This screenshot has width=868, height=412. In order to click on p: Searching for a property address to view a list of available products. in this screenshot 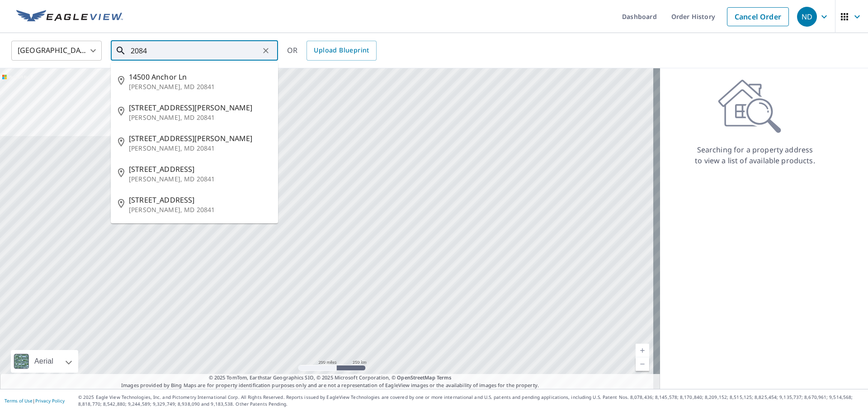, I will do `click(755, 155)`.